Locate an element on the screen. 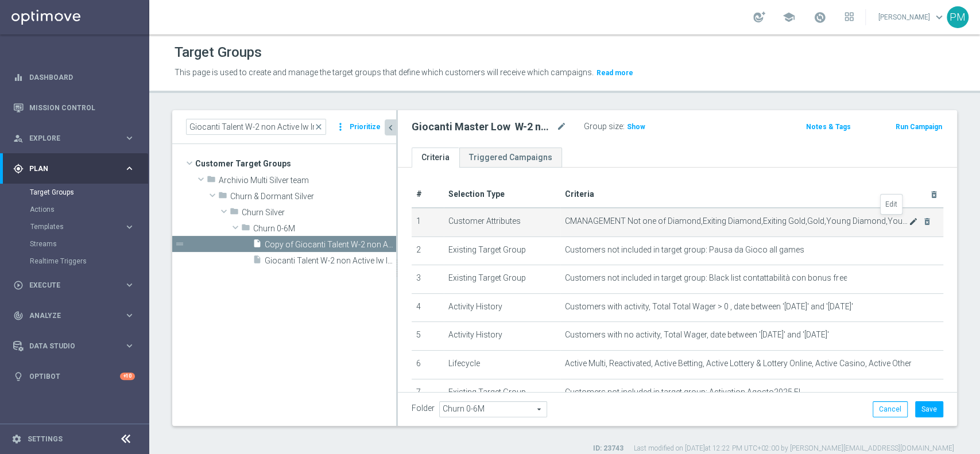 The height and width of the screenshot is (454, 980). button: chevron_left is located at coordinates (390, 128).